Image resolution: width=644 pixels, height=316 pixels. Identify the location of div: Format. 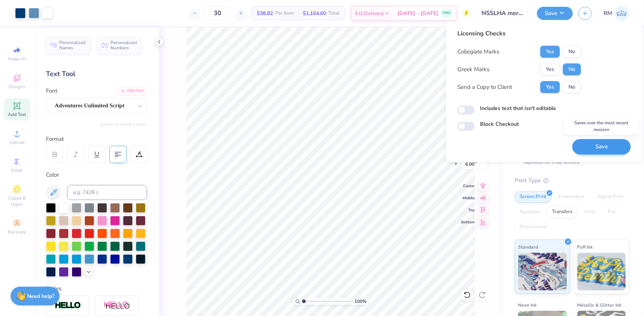
(97, 139).